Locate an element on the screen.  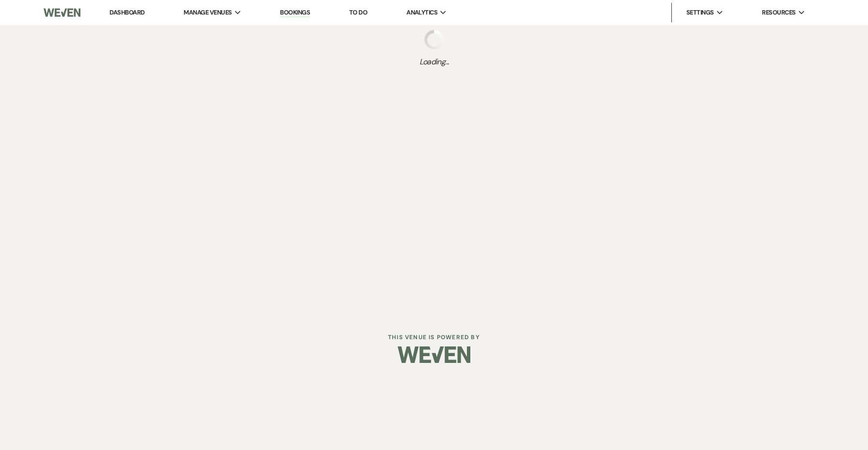
a: Bookings is located at coordinates (295, 12).